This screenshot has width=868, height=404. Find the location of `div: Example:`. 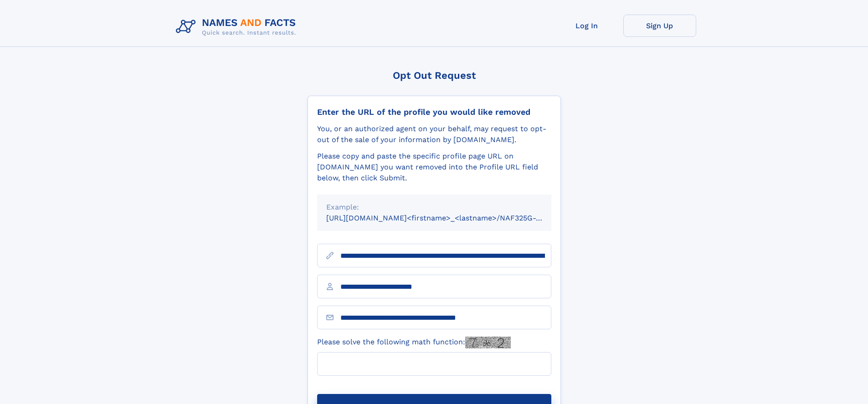

div: Example: is located at coordinates (434, 207).